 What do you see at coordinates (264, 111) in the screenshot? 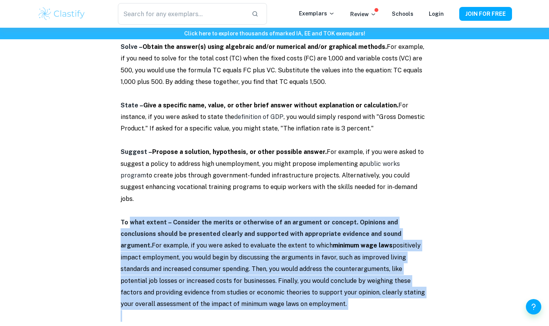
I see `span: For instance, if you were asked to state the` at bounding box center [264, 111].